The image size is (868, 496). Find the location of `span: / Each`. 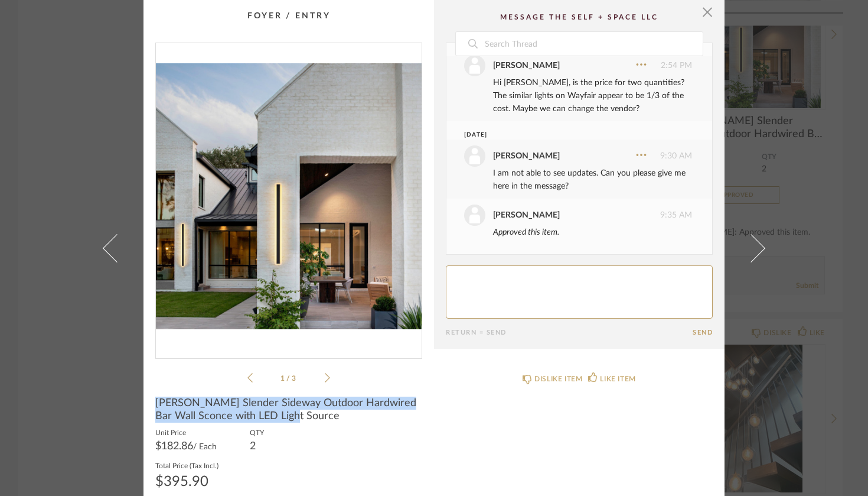

span: / Each is located at coordinates (205, 447).